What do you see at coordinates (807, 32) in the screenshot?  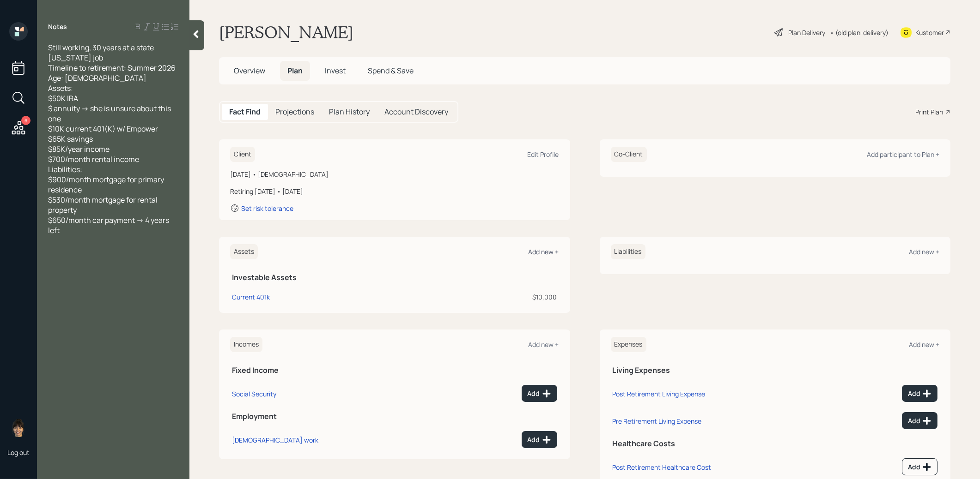 I see `div: Plan Delivery` at bounding box center [807, 32].